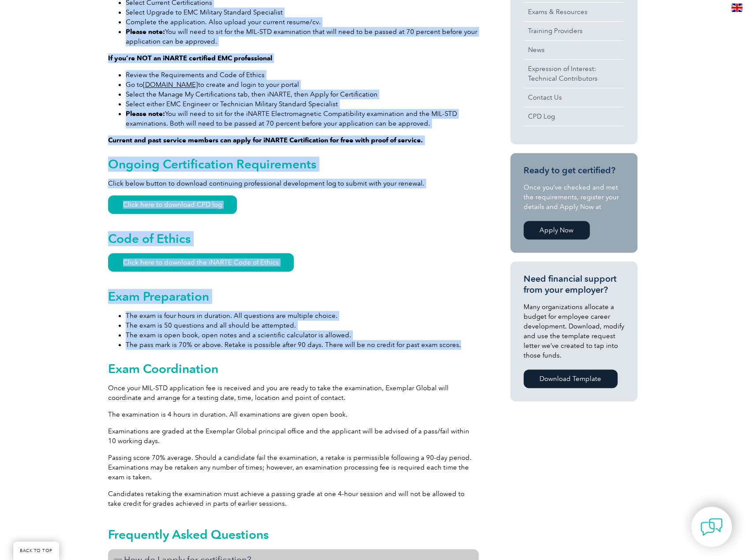  What do you see at coordinates (294, 296) in the screenshot?
I see `h2: Exam Preparation` at bounding box center [294, 296].